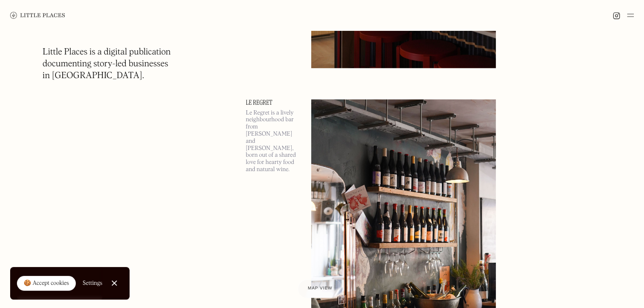  Describe the element at coordinates (274, 103) in the screenshot. I see `a: Le Regret` at that location.